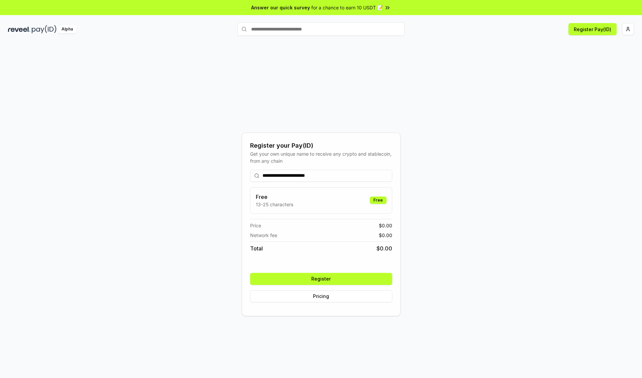  I want to click on img: pay_id, so click(44, 29).